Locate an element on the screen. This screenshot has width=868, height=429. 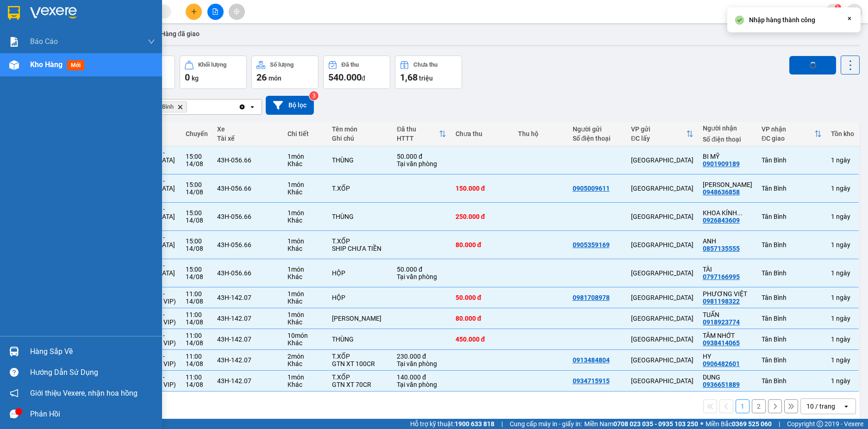
input: Selected Tân Bình. is located at coordinates (190, 107).